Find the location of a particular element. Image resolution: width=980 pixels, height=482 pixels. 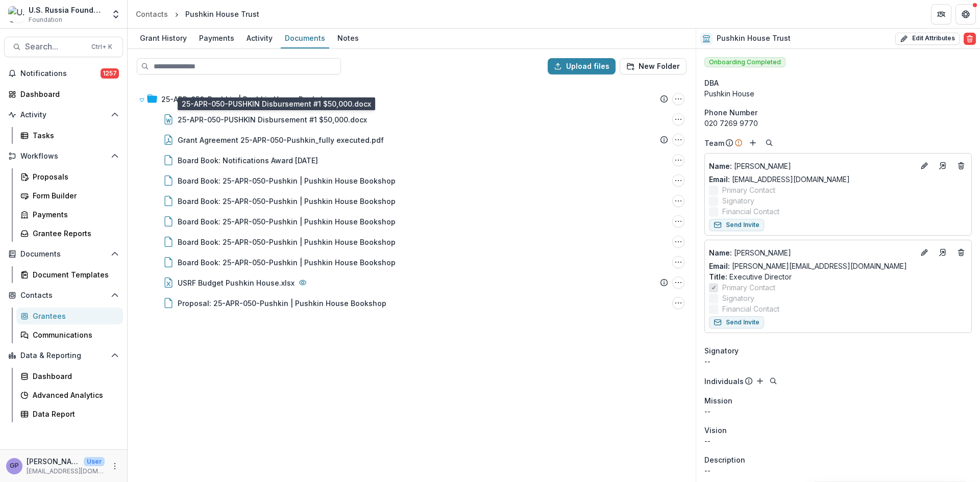

button: Open Activity is located at coordinates (63, 115).